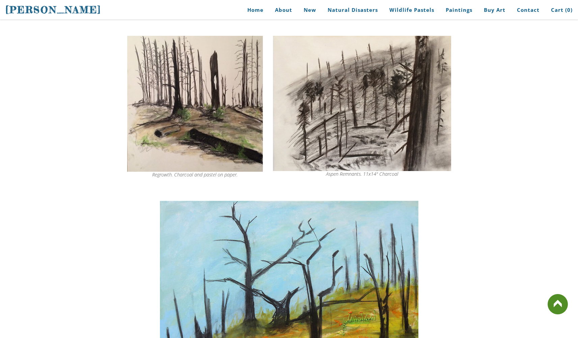 Image resolution: width=578 pixels, height=338 pixels. Describe the element at coordinates (412, 10) in the screenshot. I see `a: Wildlife Pastels` at that location.